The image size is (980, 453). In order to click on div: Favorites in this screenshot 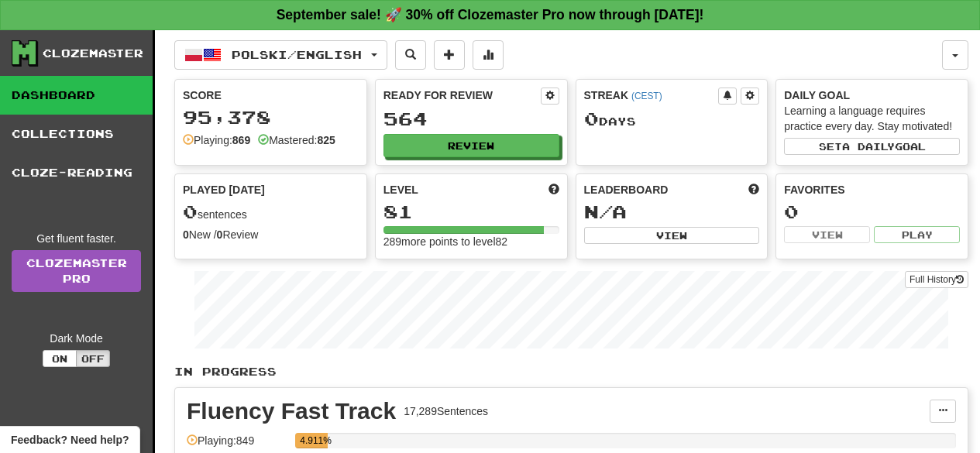, I will do `click(871, 189)`.